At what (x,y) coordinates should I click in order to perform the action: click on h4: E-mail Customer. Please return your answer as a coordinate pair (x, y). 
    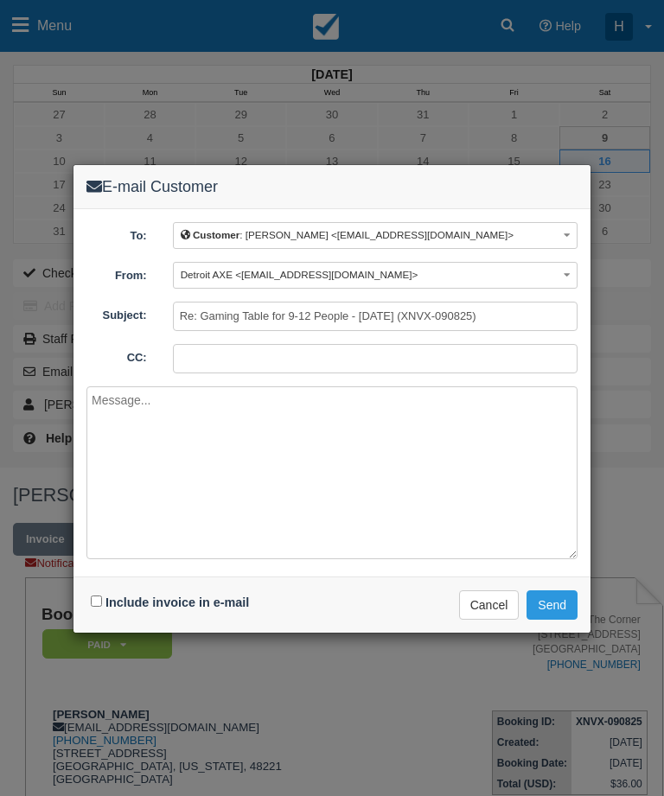
    Looking at the image, I should click on (332, 187).